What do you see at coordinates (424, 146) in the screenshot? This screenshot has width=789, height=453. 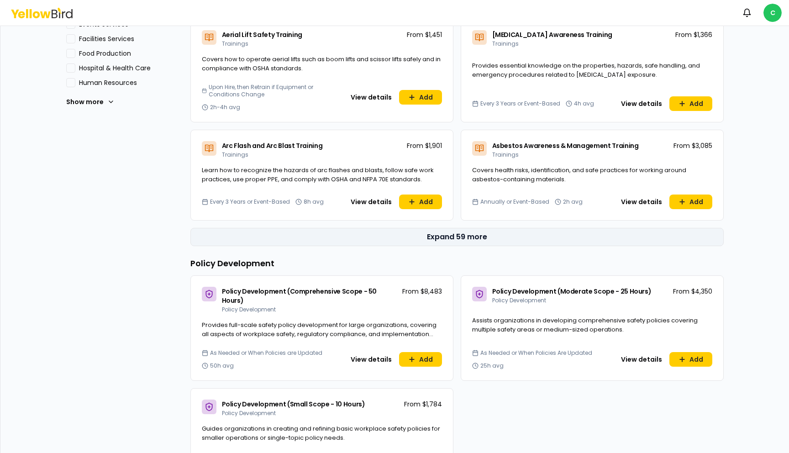 I see `p: From $1,901` at bounding box center [424, 146].